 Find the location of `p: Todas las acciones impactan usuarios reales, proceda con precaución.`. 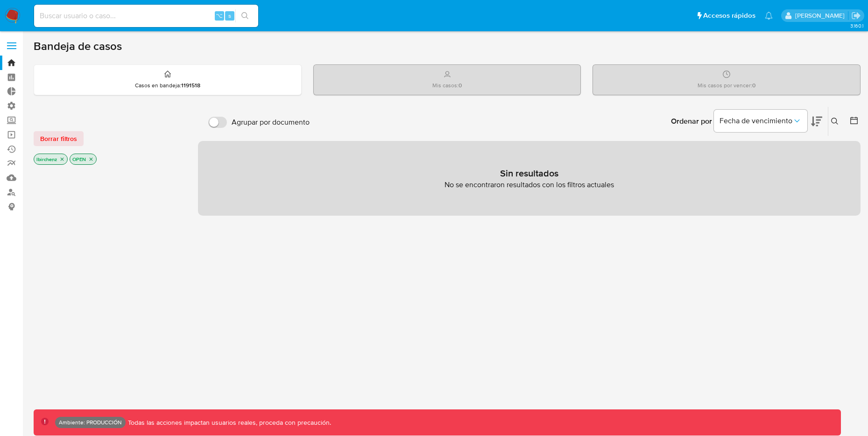

p: Todas las acciones impactan usuarios reales, proceda con precaución. is located at coordinates (229, 423).